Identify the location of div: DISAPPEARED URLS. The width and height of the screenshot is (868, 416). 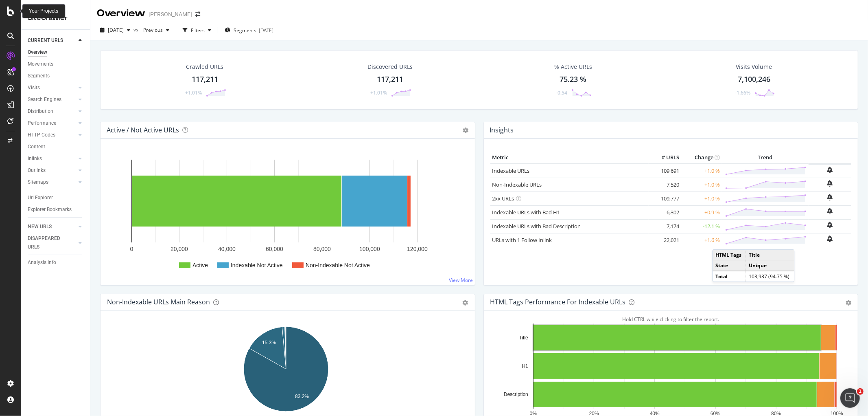
(48, 243).